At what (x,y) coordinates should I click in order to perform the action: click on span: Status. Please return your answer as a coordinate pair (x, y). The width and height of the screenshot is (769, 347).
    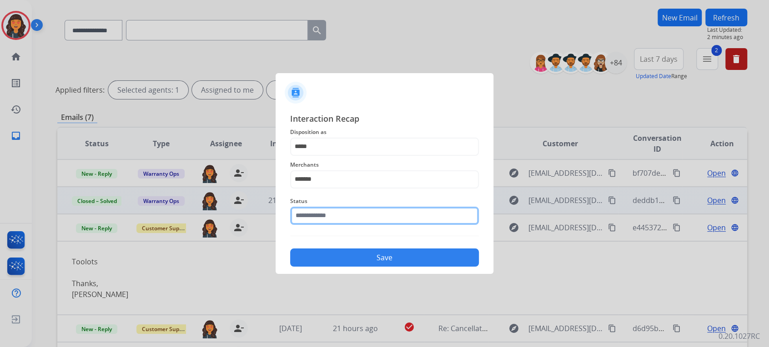
    Looking at the image, I should click on (384, 201).